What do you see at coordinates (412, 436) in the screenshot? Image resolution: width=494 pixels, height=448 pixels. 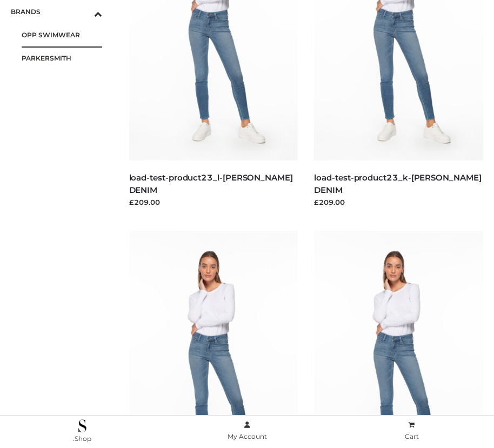 I see `span: Cart` at bounding box center [412, 436].